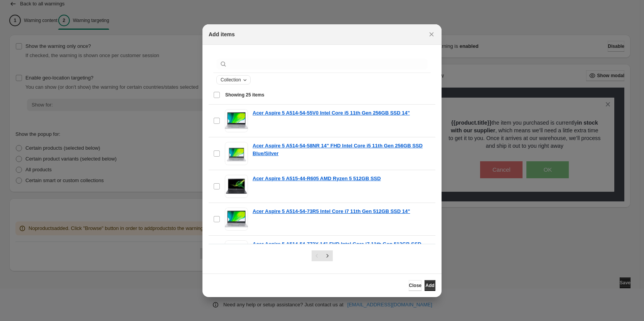 The image size is (644, 321). What do you see at coordinates (430, 286) in the screenshot?
I see `button: Add` at bounding box center [430, 286].